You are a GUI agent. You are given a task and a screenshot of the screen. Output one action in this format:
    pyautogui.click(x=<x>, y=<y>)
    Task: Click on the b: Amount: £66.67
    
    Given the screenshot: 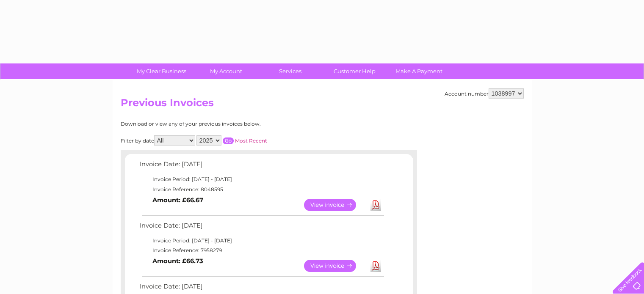 What is the action you would take?
    pyautogui.click(x=178, y=200)
    